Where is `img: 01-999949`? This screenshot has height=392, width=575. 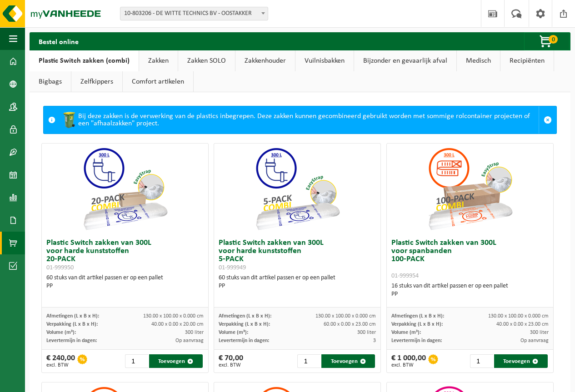 img: 01-999949 is located at coordinates (297, 189).